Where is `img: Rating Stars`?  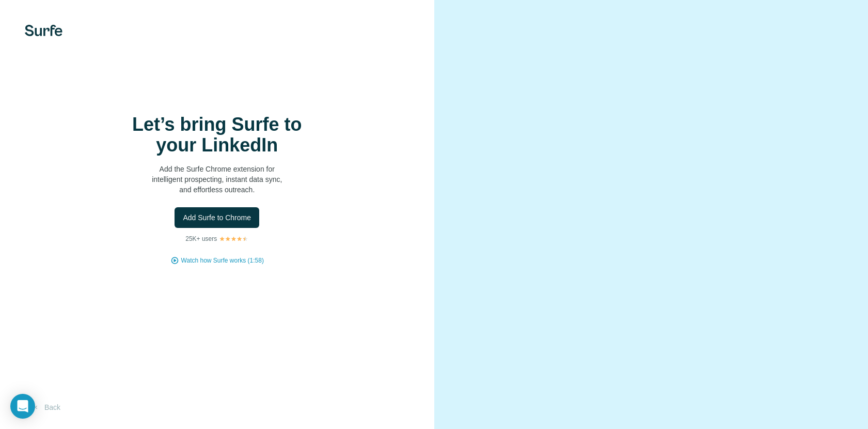
img: Rating Stars is located at coordinates (234, 239).